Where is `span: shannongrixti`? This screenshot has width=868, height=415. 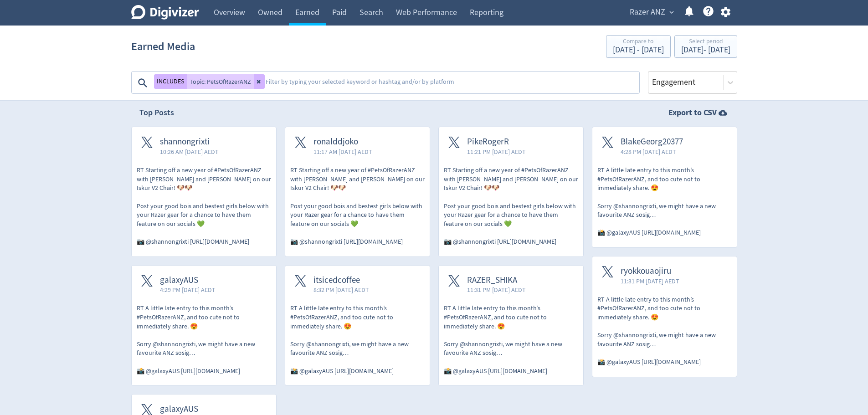 span: shannongrixti is located at coordinates (189, 142).